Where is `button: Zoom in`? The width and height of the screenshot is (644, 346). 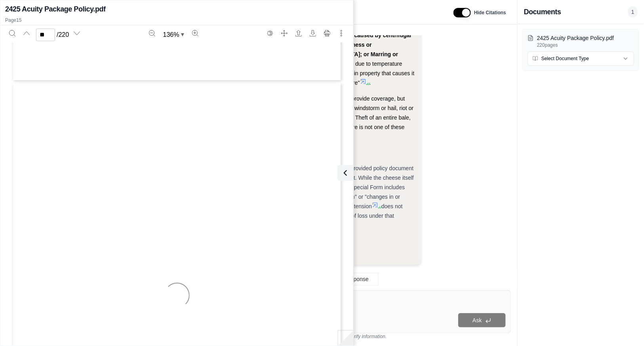
button: Zoom in is located at coordinates (195, 33).